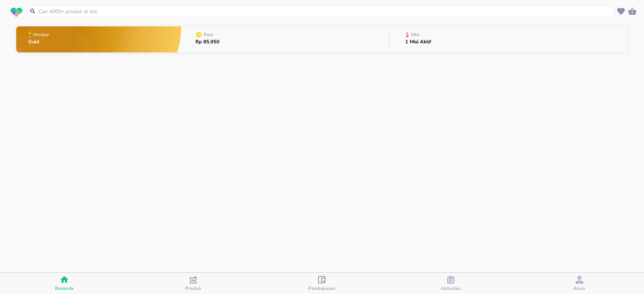 This screenshot has width=644, height=294. What do you see at coordinates (418, 42) in the screenshot?
I see `p: 1 Misi Aktif` at bounding box center [418, 42].